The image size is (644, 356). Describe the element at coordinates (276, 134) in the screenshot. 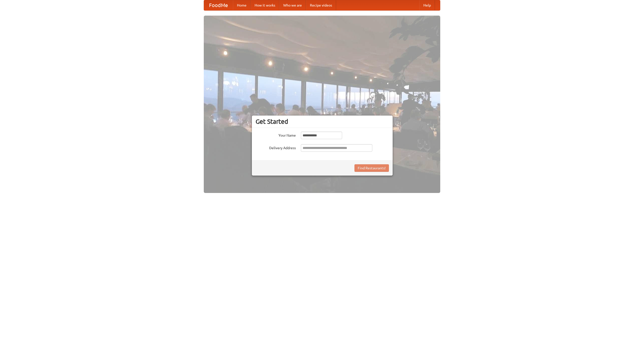

I see `label: Your Name` at that location.